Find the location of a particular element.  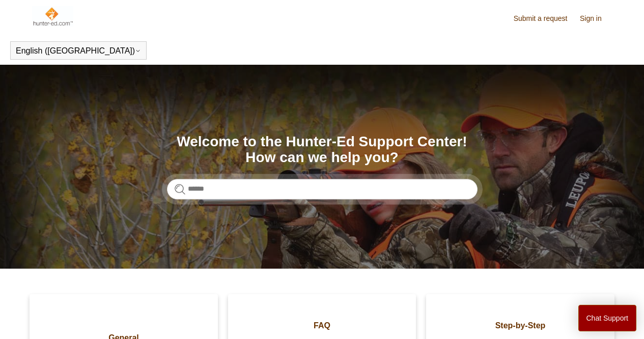

input: Search is located at coordinates (322, 189).